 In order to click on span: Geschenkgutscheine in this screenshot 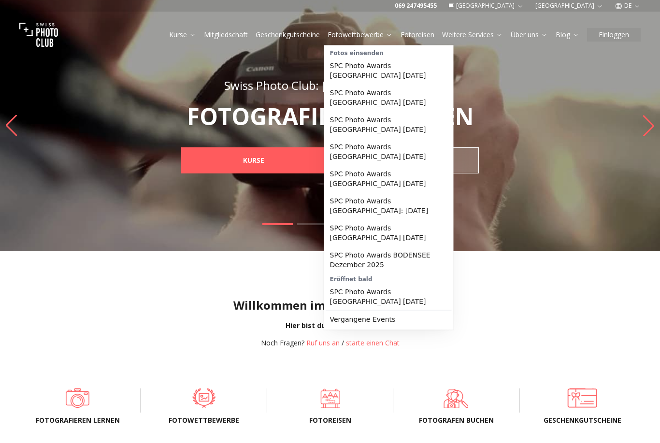, I will do `click(582, 420)`.